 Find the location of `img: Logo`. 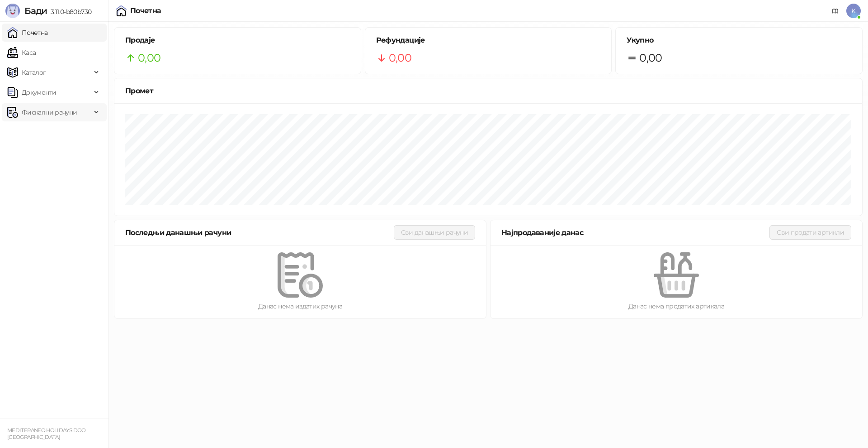

img: Logo is located at coordinates (13, 11).